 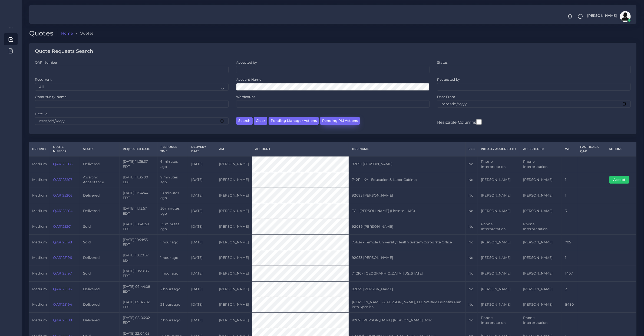 What do you see at coordinates (625, 17) in the screenshot?
I see `img: avatar` at bounding box center [625, 17].